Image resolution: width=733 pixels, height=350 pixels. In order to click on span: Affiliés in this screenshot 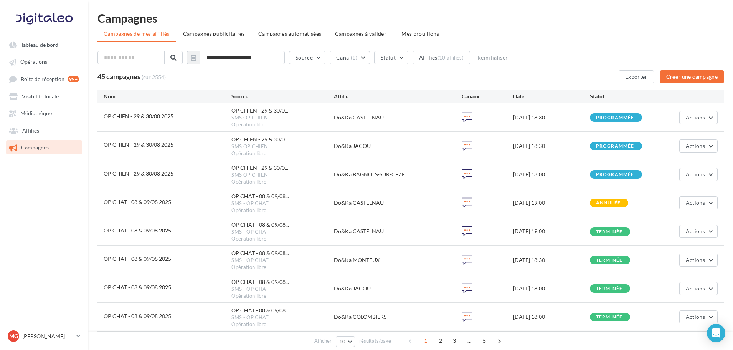, I will do `click(31, 130)`.